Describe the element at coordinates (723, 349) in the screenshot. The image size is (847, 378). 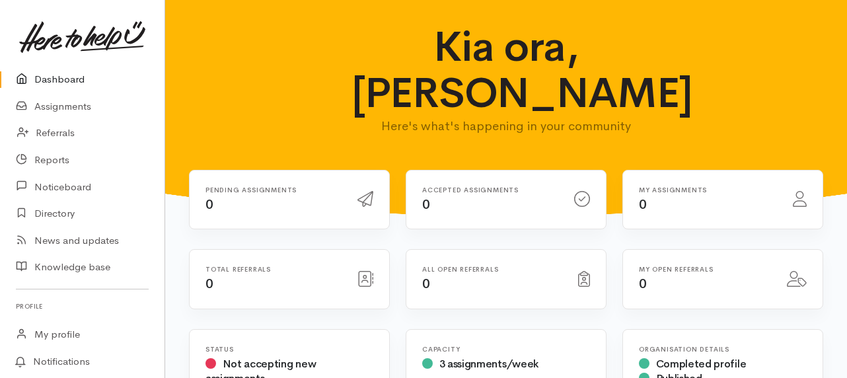
I see `h6: Organisation Details` at that location.